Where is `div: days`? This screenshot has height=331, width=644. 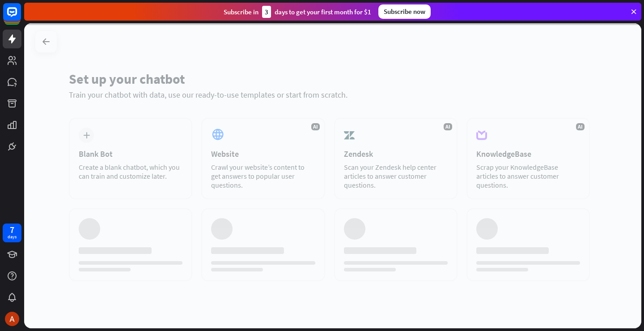
div: days is located at coordinates (12, 236).